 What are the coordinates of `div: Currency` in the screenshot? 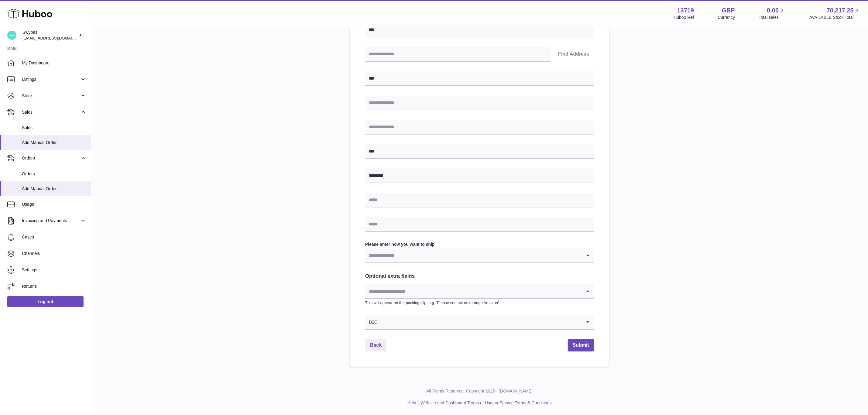 It's located at (727, 17).